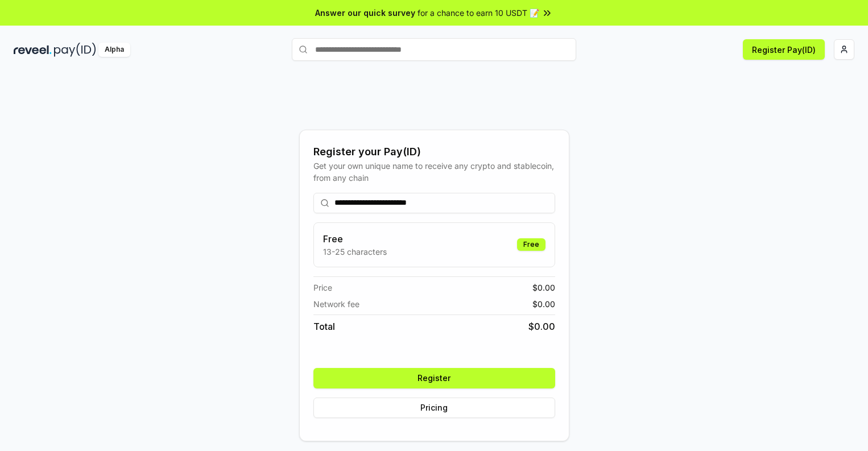  I want to click on div: Register your Pay(ID), so click(434, 152).